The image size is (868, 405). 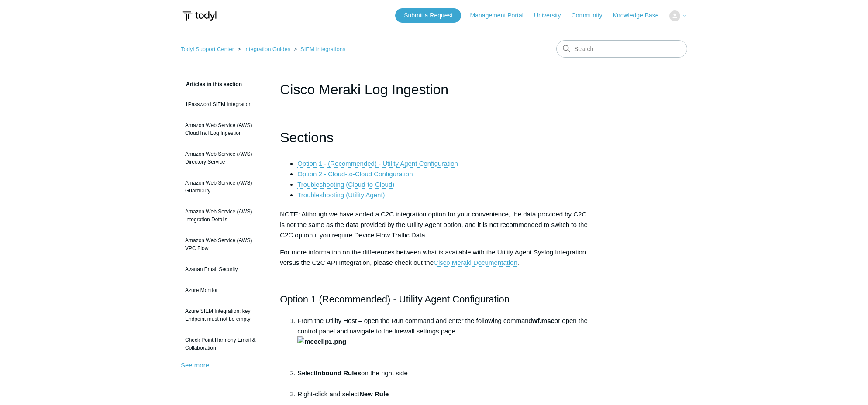 What do you see at coordinates (434, 138) in the screenshot?
I see `h1: Sections` at bounding box center [434, 138].